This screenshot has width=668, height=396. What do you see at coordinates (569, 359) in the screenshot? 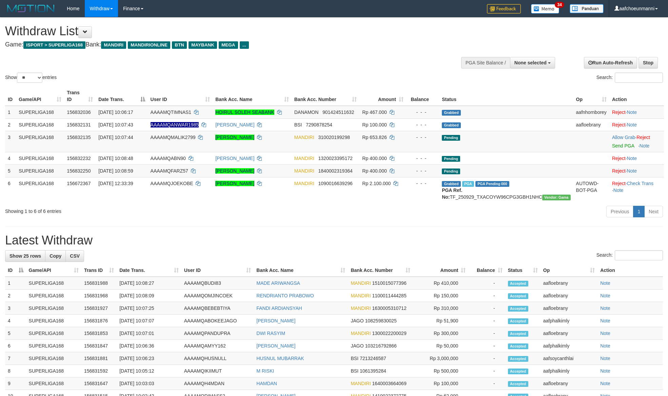
I see `td: aafsoycanthlai` at bounding box center [569, 359].